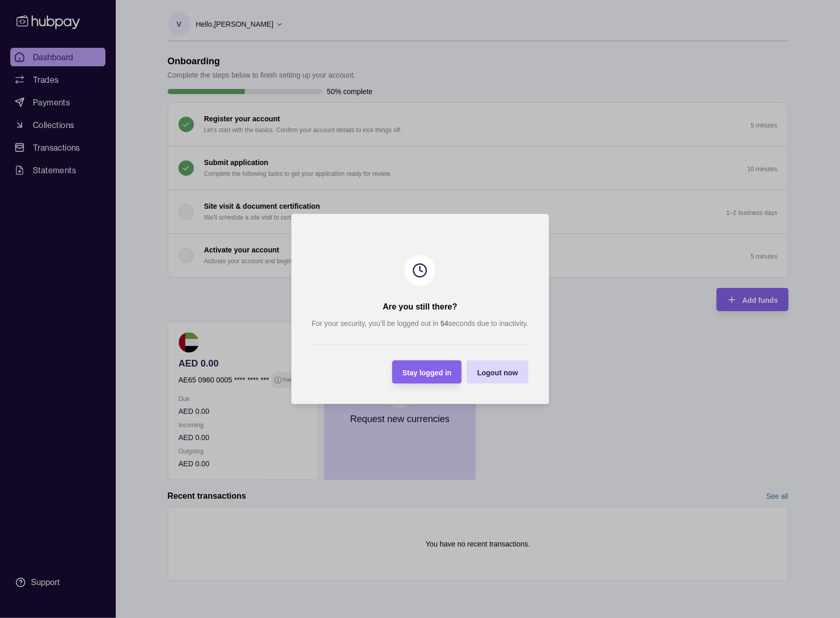 This screenshot has width=840, height=618. Describe the element at coordinates (497, 371) in the screenshot. I see `button: Logout now` at that location.